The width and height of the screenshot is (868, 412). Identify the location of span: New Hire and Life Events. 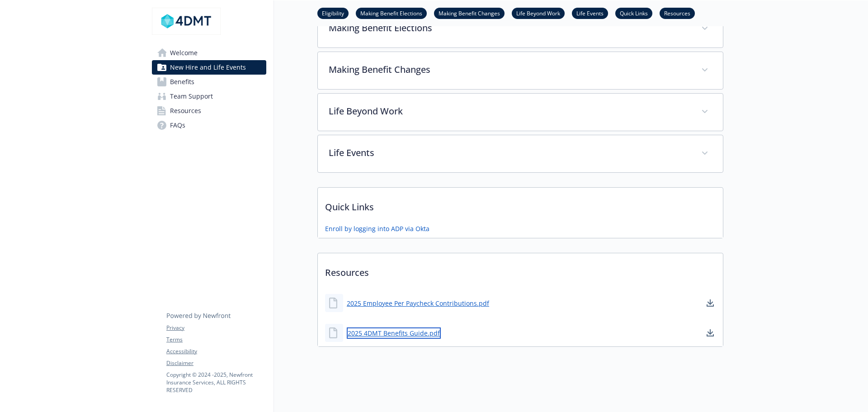
(208, 67).